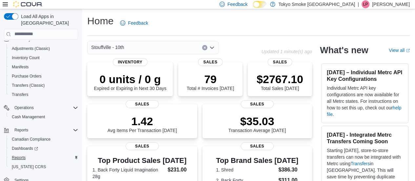 The width and height of the screenshot is (415, 181). What do you see at coordinates (205, 48) in the screenshot?
I see `button: Clear input` at bounding box center [205, 48].